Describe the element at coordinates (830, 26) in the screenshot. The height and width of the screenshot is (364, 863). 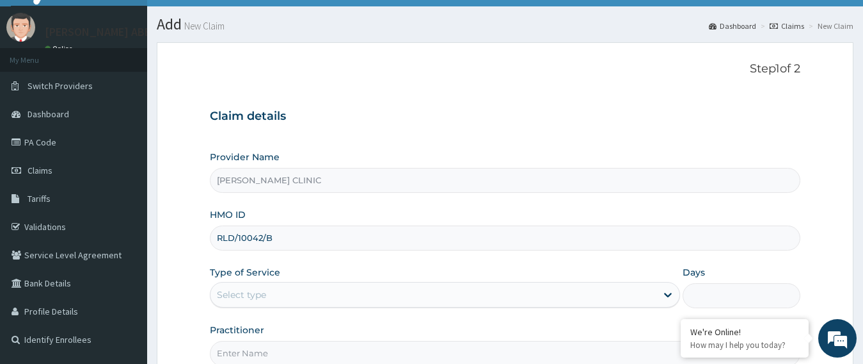
I see `li: New Claim` at that location.